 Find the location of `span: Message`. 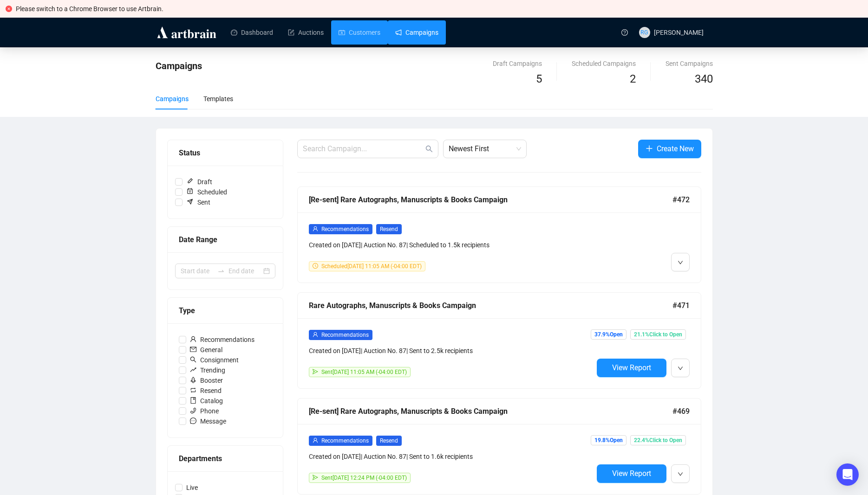

span: Message is located at coordinates (208, 421).